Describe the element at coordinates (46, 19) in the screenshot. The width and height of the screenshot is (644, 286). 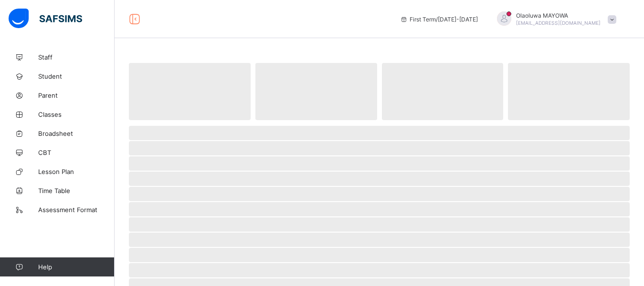
I see `img: safsims` at that location.